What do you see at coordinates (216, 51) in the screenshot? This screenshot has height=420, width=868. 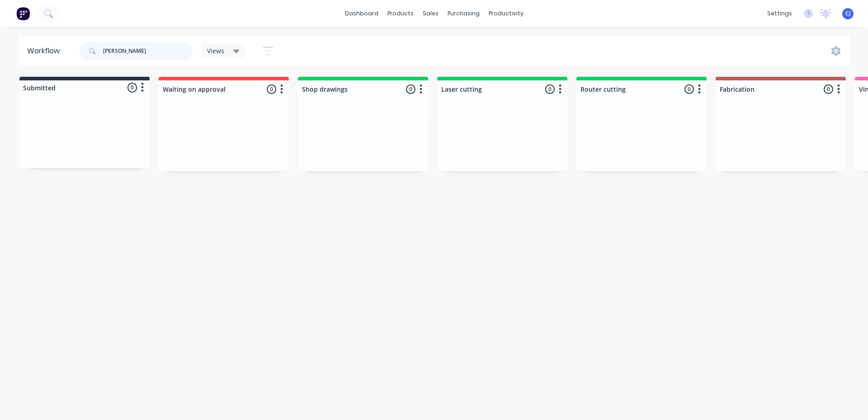 I see `span: Views` at bounding box center [216, 51].